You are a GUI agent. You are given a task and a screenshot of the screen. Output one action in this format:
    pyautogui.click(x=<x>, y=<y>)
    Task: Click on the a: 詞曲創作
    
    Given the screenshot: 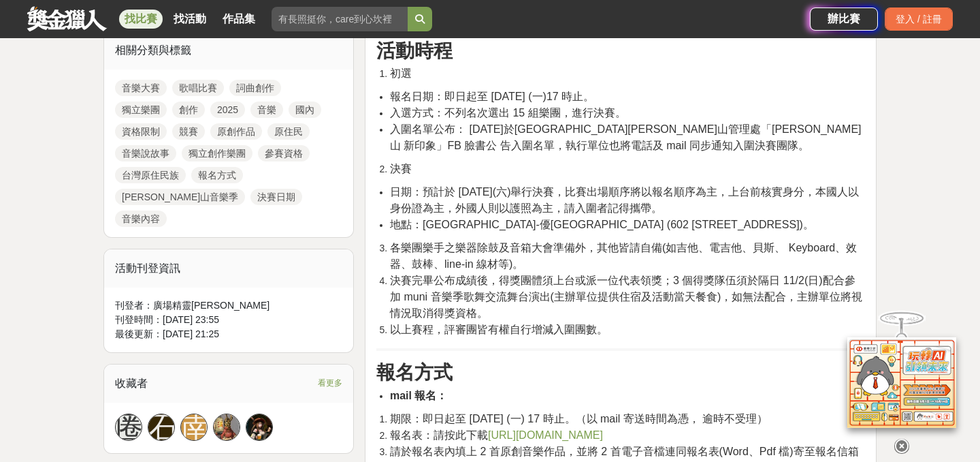 What is the action you would take?
    pyautogui.click(x=255, y=88)
    